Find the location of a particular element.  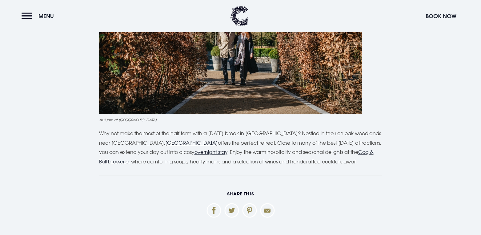

a: Coq & Bull brasserie is located at coordinates (236, 157).